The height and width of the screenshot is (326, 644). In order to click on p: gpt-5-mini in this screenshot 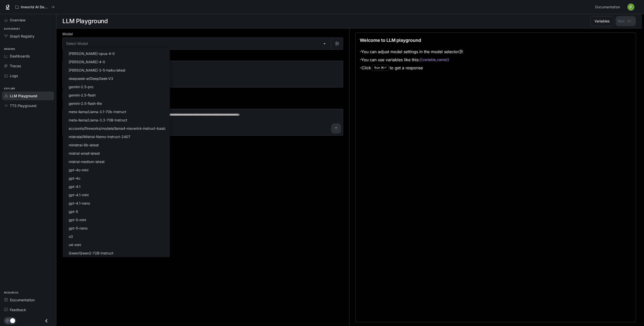, I will do `click(77, 220)`.